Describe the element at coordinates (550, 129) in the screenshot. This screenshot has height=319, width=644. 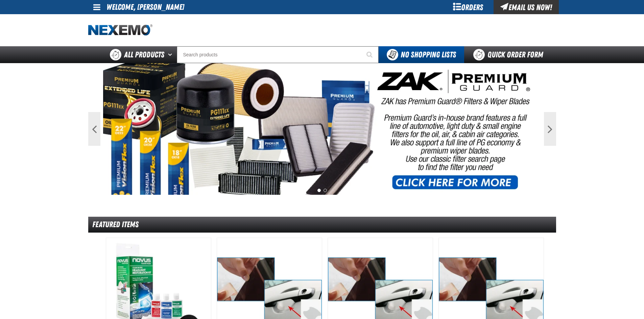
I see `button: Next` at that location.